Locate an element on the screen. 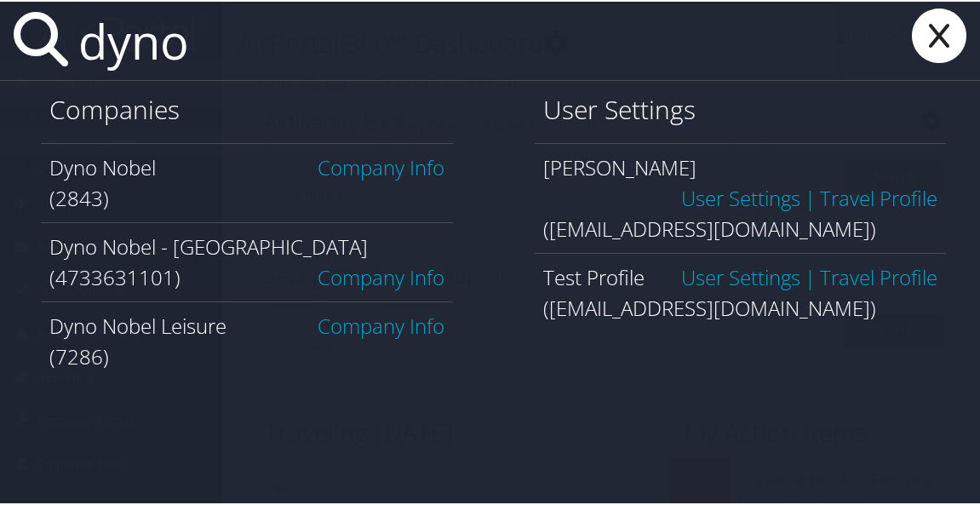 The image size is (980, 505). span: Dyno Nobel Leisure is located at coordinates (138, 323).